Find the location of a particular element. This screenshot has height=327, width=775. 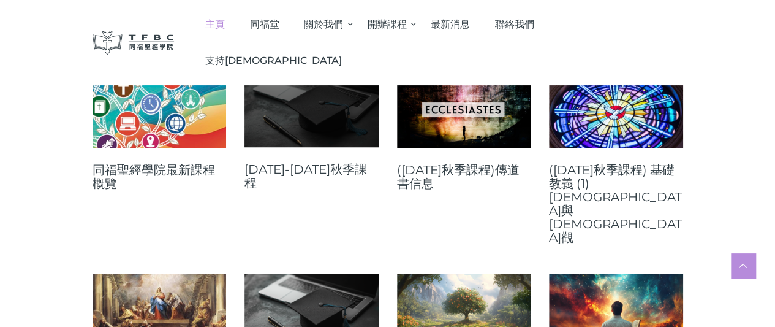

a: 主頁 is located at coordinates (215, 24).